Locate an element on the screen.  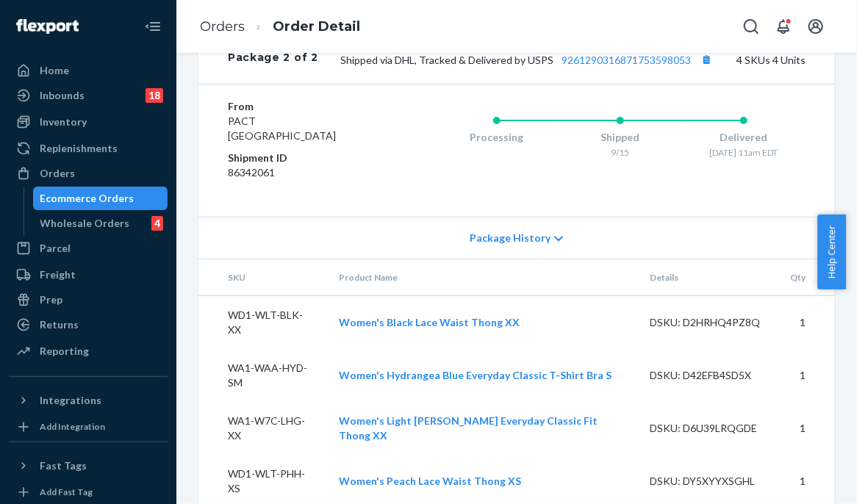
div: Integrations is located at coordinates (70, 400).